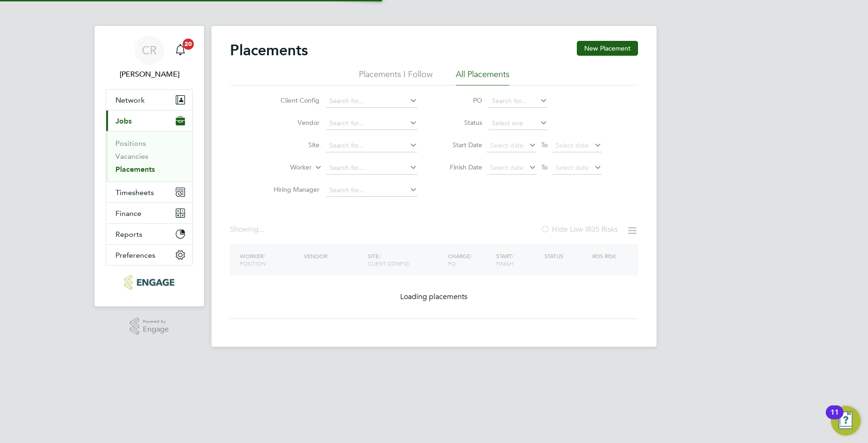  I want to click on a: Positions, so click(131, 143).